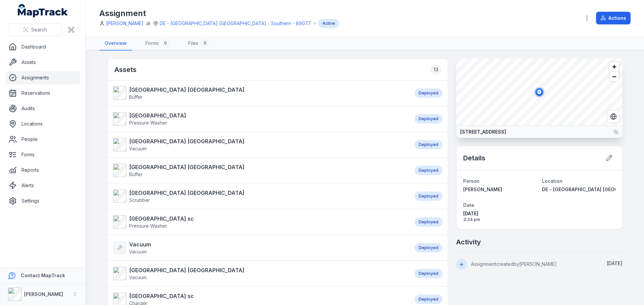 This screenshot has height=305, width=644. I want to click on a: Reports, so click(43, 170).